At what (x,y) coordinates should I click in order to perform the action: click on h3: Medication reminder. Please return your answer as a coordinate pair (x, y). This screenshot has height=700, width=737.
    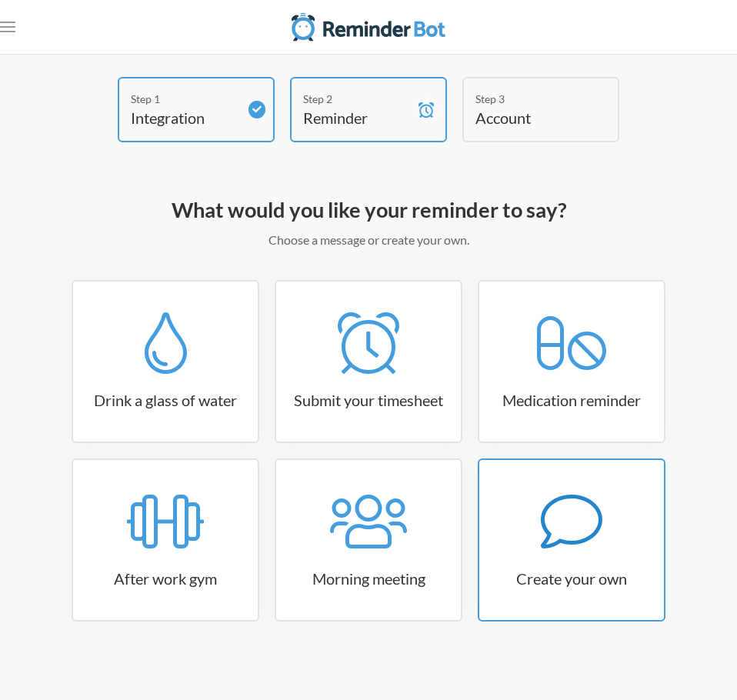
    Looking at the image, I should click on (571, 400).